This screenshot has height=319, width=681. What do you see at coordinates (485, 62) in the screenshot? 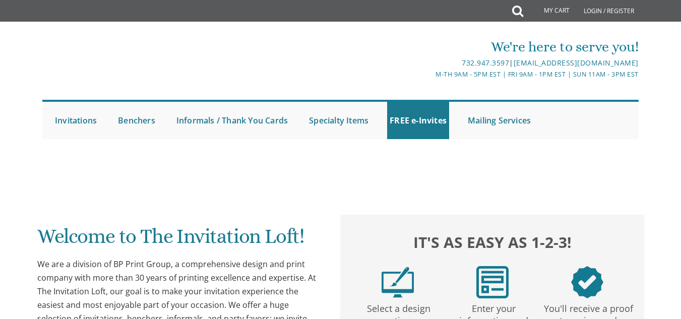
I see `a: 732.947.3597` at bounding box center [485, 62].